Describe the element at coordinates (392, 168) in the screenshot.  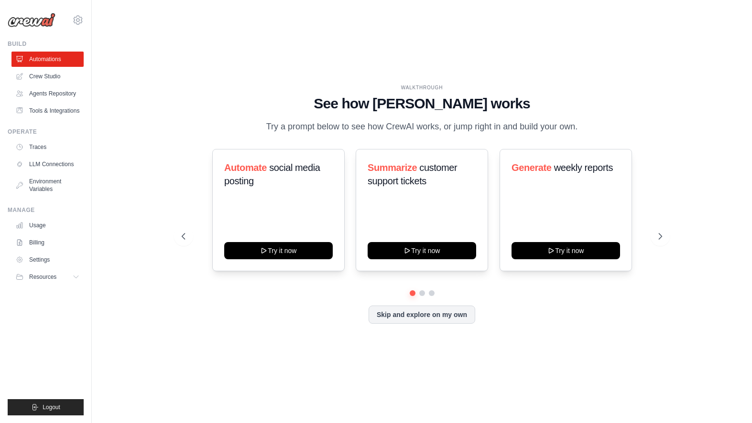
I see `span: Summarize` at that location.